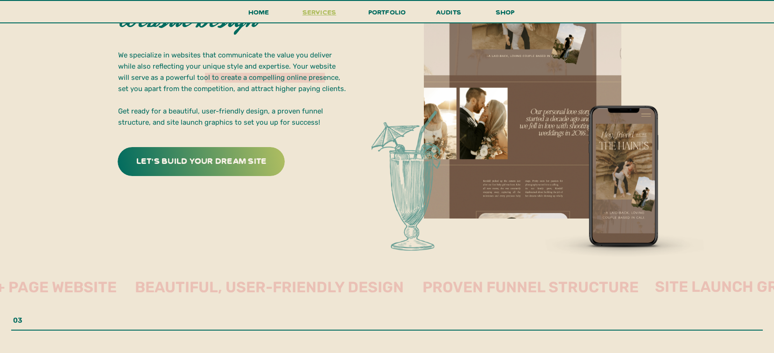  Describe the element at coordinates (448, 14) in the screenshot. I see `h3: audits` at that location.